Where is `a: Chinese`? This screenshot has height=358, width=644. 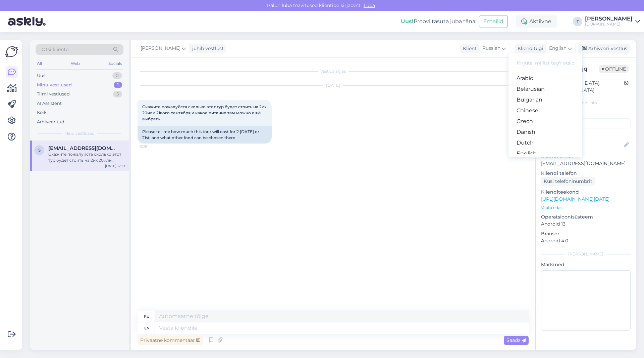
a: Chinese is located at coordinates (545, 111).